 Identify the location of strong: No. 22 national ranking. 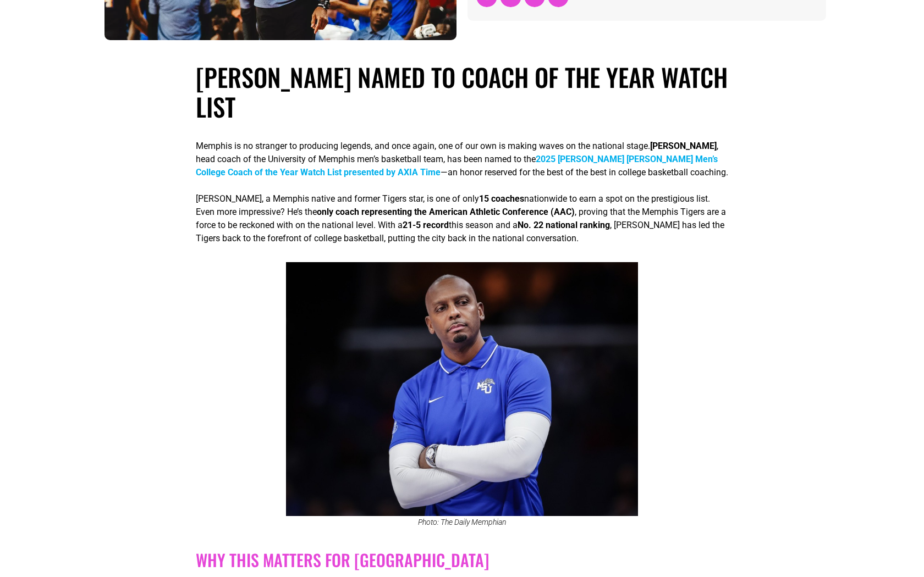
(564, 225).